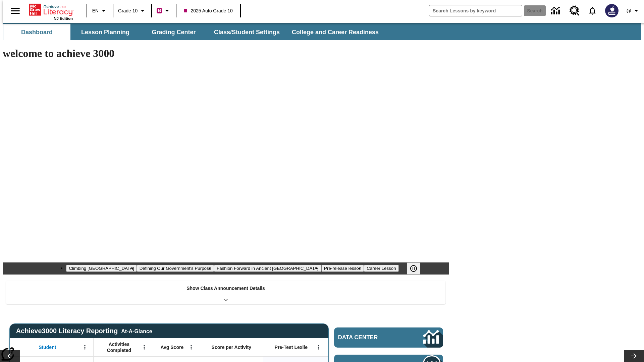 The image size is (644, 362). Describe the element at coordinates (342, 268) in the screenshot. I see `button: Slide 4 Pre-release lesson` at that location.